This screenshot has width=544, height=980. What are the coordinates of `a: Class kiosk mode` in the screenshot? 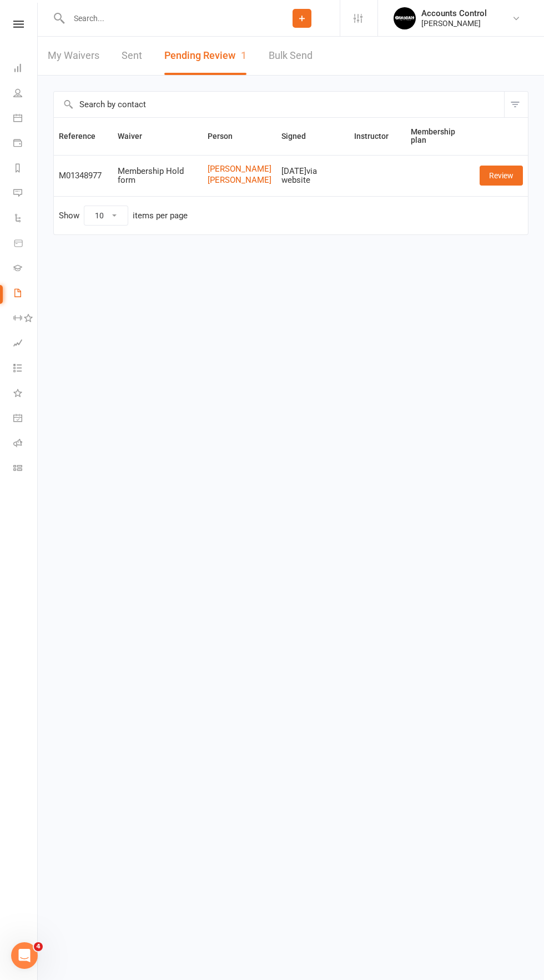 It's located at (25, 469).